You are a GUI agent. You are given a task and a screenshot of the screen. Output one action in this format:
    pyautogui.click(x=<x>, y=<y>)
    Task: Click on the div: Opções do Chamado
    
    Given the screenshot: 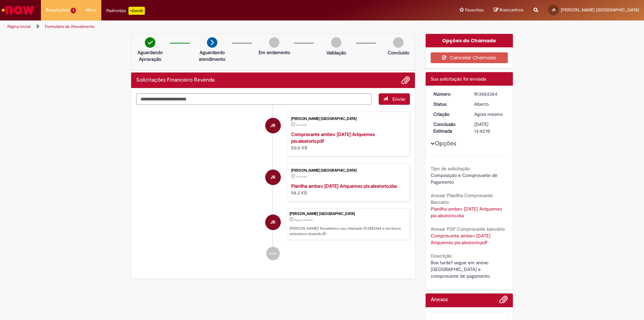 What is the action you would take?
    pyautogui.click(x=469, y=41)
    